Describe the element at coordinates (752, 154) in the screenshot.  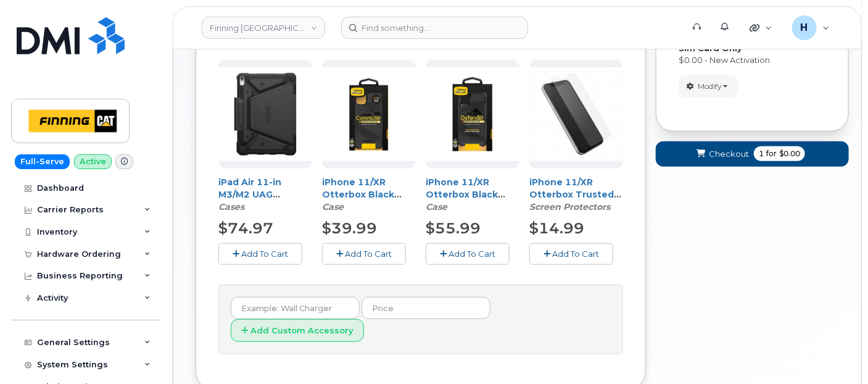
I see `button: Checkout 1 for $0.00` at that location.